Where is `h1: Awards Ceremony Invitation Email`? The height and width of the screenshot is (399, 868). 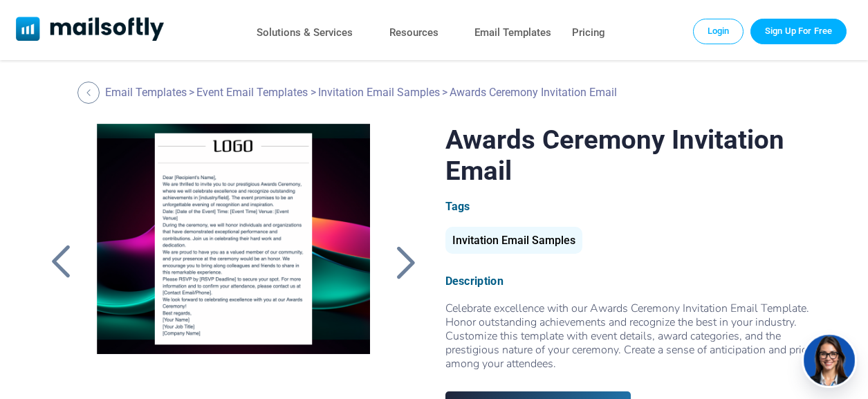 h1: Awards Ceremony Invitation Email is located at coordinates (635, 155).